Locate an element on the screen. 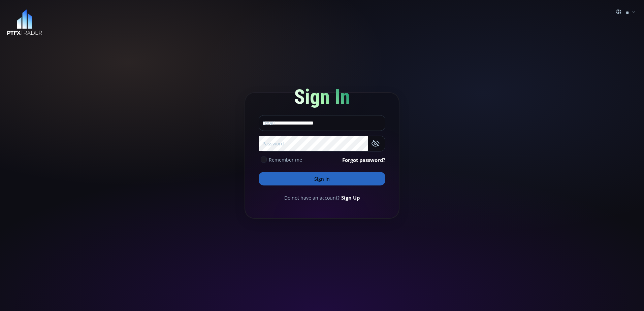 Image resolution: width=644 pixels, height=311 pixels. a: Sign Up is located at coordinates (350, 198).